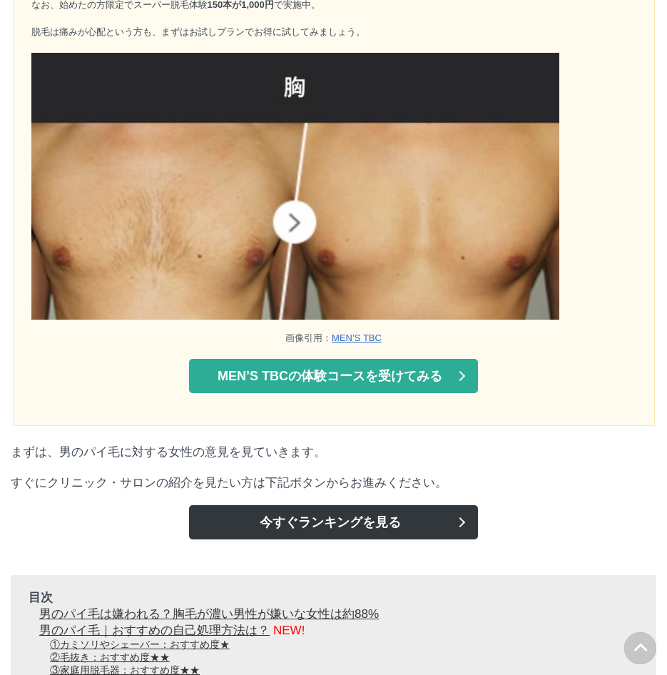 The width and height of the screenshot is (667, 675). What do you see at coordinates (209, 613) in the screenshot?
I see `a: 男のパイ毛は嫌われる？胸毛が濃い男性が嫌いな女性は約88%` at bounding box center [209, 613].